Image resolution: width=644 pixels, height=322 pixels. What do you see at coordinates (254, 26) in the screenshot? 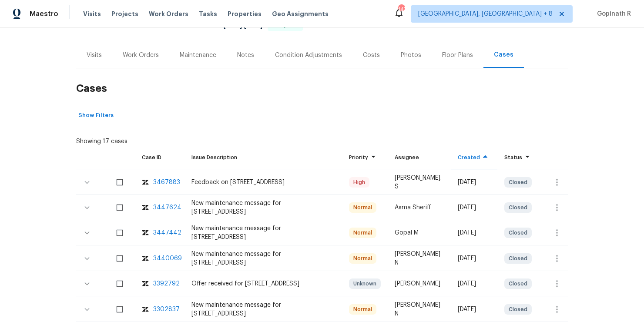
I see `span: Listed` at bounding box center [254, 26].